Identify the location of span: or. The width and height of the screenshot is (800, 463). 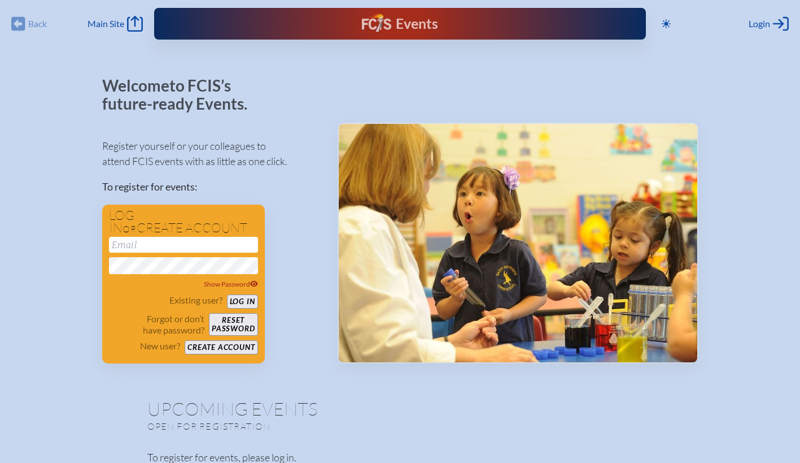
(129, 229).